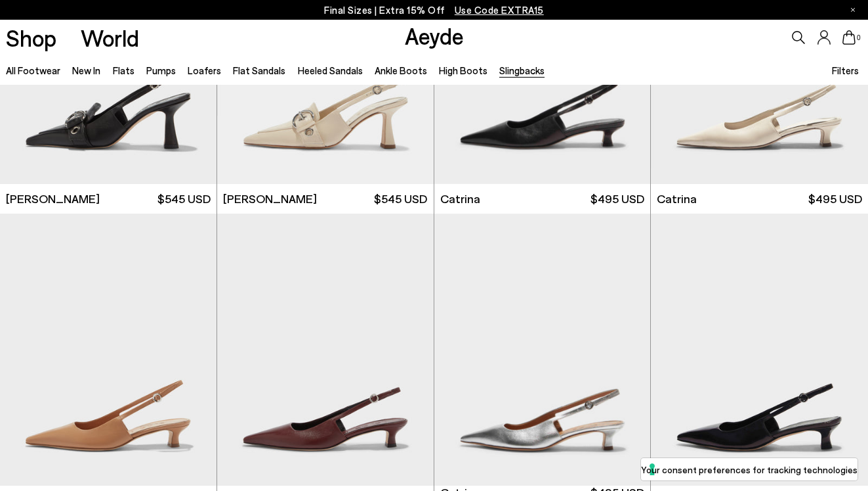 This screenshot has height=491, width=868. What do you see at coordinates (463, 70) in the screenshot?
I see `a: High Boots` at bounding box center [463, 70].